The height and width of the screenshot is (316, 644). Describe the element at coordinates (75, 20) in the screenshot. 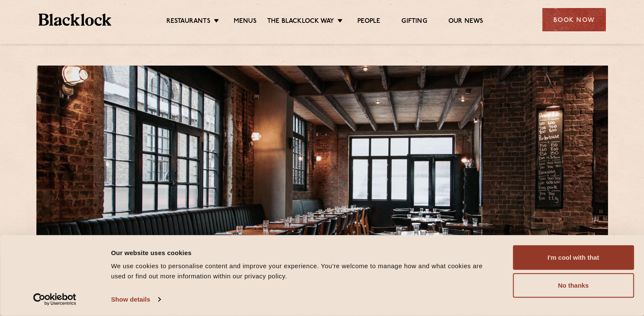

I see `img: BL_Textured_Logo-footer-cropped.svg` at that location.